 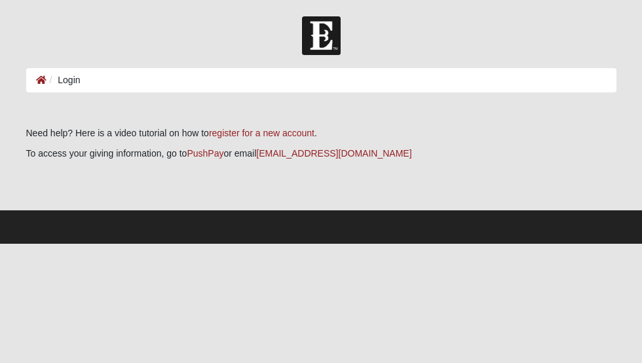 What do you see at coordinates (205, 153) in the screenshot?
I see `a: PushPay` at bounding box center [205, 153].